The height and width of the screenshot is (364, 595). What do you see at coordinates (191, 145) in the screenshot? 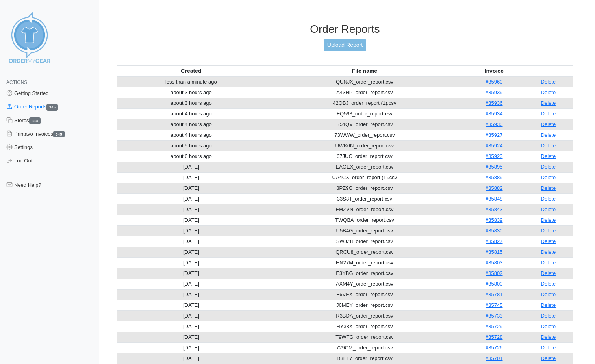
I see `td: about 5 hours ago` at bounding box center [191, 145].